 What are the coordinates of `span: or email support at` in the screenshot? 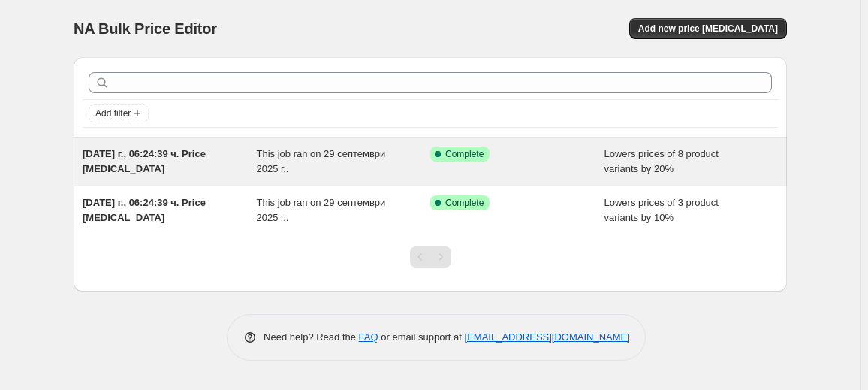 It's located at (422, 337).